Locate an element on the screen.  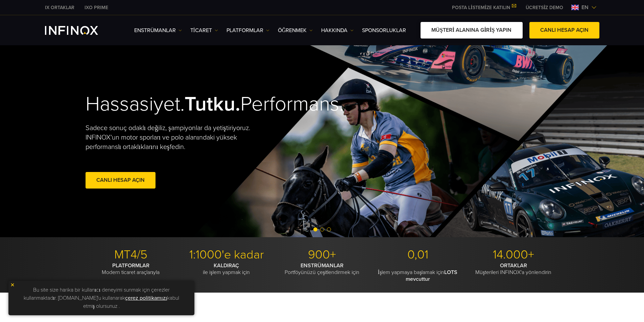
a: INFINOX MENÜ is located at coordinates (544, 7).